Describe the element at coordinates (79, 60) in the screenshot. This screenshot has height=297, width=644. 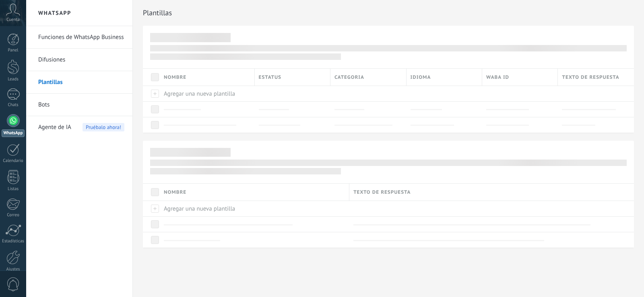
I see `li: Difusiones` at that location.